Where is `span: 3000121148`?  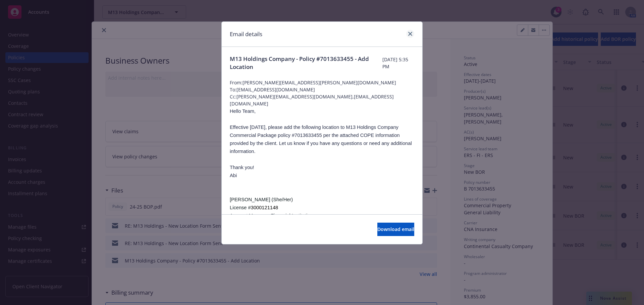
span: 3000121148 is located at coordinates (265, 208).